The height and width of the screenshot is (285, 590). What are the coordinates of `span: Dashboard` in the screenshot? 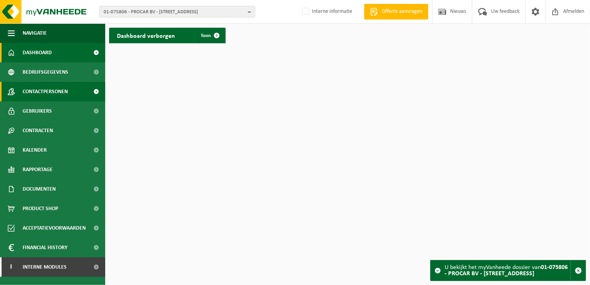 It's located at (37, 53).